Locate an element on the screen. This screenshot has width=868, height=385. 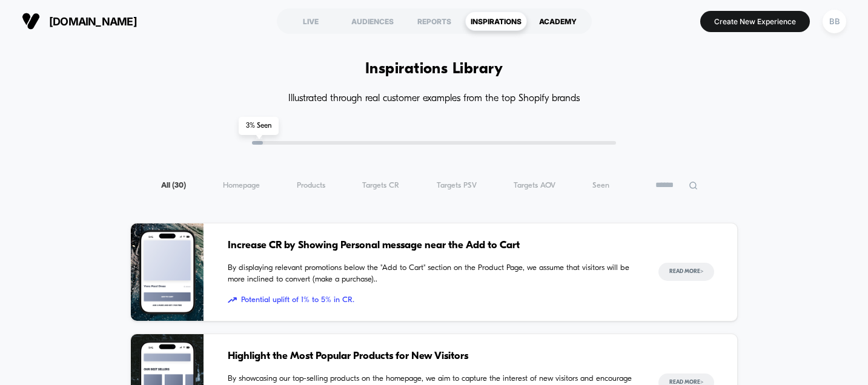
span: Increase CR by Showing Personal message near the Add to Cart is located at coordinates (431, 246).